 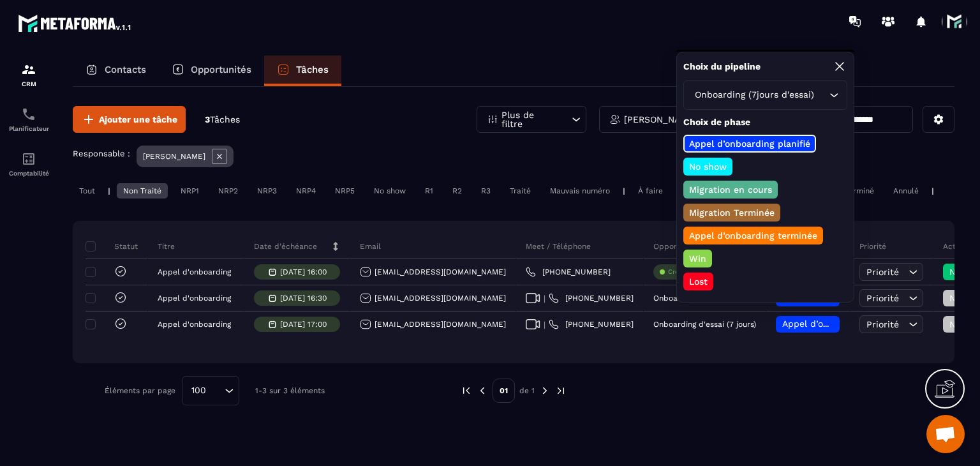 What do you see at coordinates (765, 122) in the screenshot?
I see `p: Choix de phase` at bounding box center [765, 122].